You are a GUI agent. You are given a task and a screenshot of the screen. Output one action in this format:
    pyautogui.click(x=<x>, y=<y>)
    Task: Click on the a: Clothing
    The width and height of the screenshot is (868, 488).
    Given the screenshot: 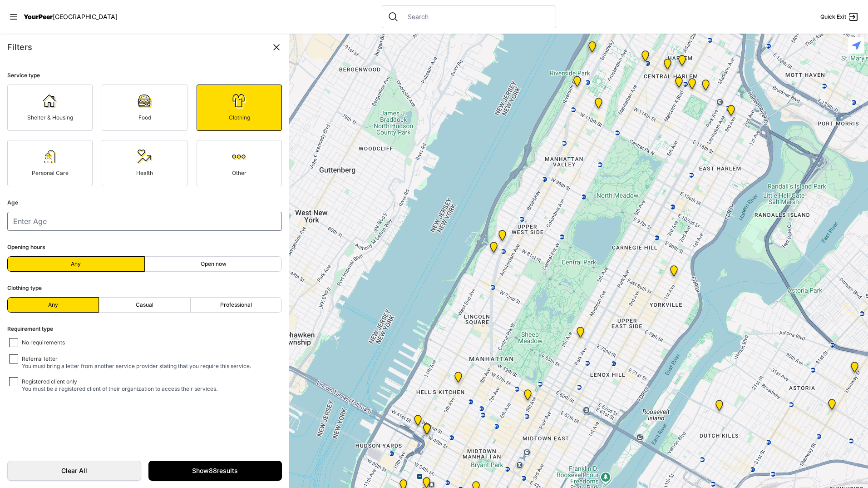 What is the action you would take?
    pyautogui.click(x=239, y=108)
    